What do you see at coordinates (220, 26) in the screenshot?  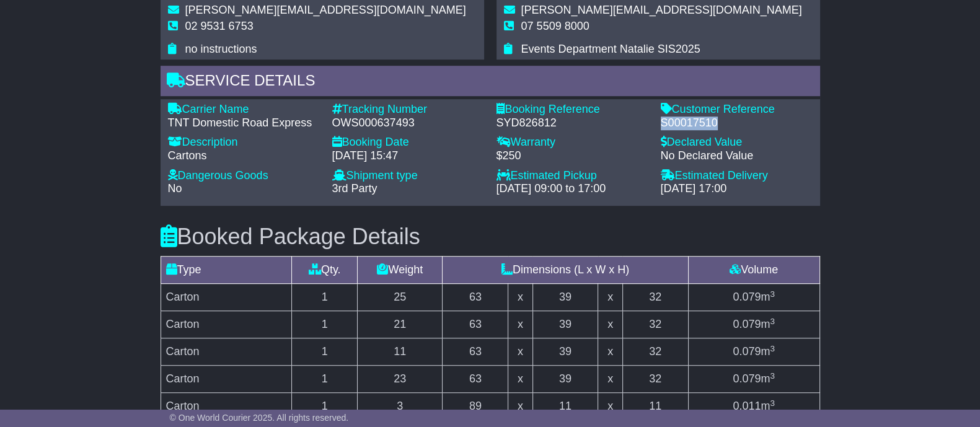 I see `span: 02 9531 6753` at bounding box center [220, 26].